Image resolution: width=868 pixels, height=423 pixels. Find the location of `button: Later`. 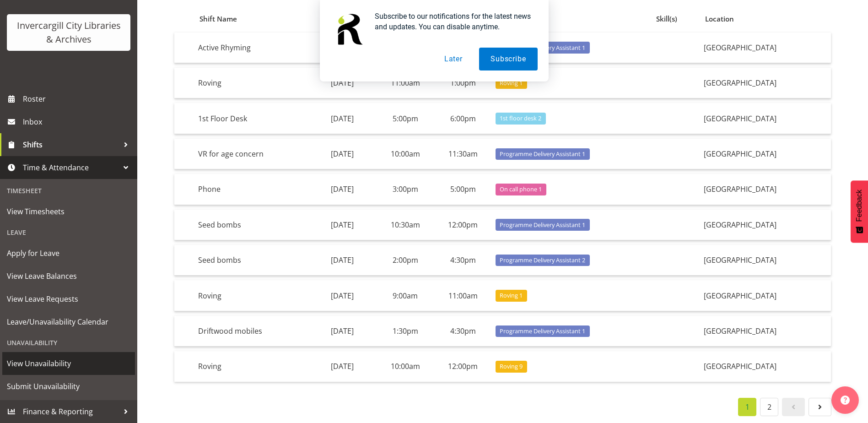

button: Later is located at coordinates (453, 59).